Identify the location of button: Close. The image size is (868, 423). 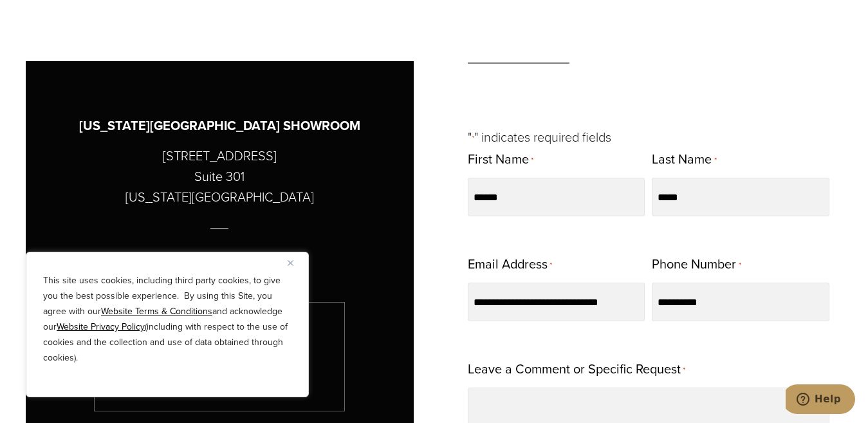
(296, 262).